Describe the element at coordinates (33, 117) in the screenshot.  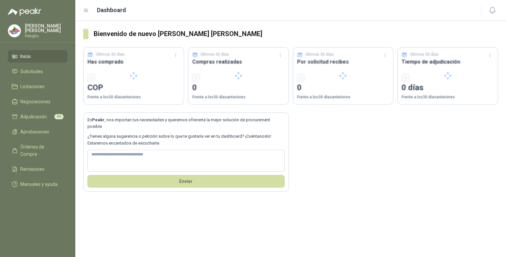
I see `span: Adjudicación` at that location.